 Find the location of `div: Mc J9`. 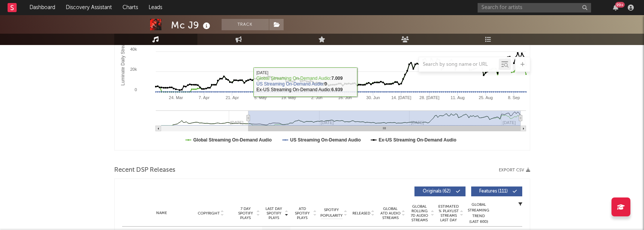

div: Mc J9 is located at coordinates (191, 25).